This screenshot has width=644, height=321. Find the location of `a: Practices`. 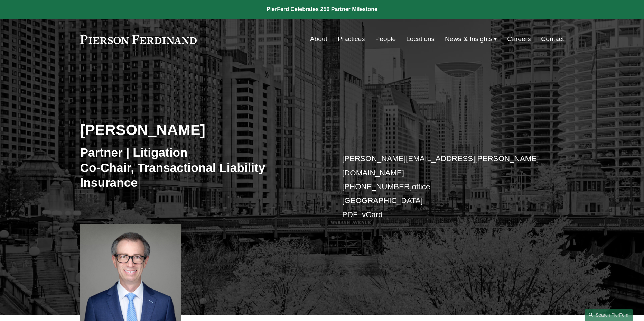

a: Practices is located at coordinates (351, 39).